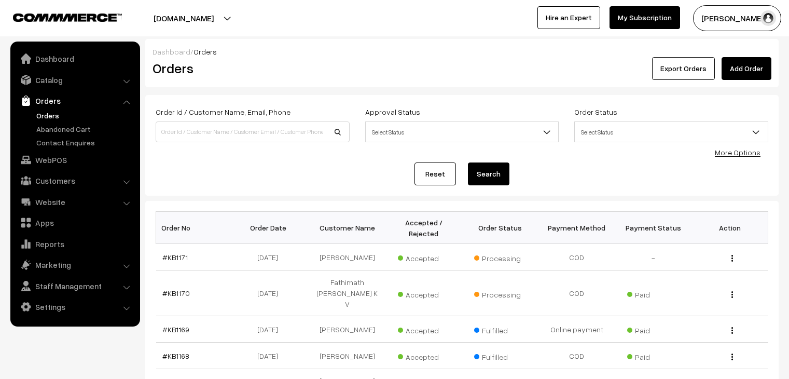 This screenshot has width=789, height=379. What do you see at coordinates (75, 80) in the screenshot?
I see `a: Catalog` at bounding box center [75, 80].